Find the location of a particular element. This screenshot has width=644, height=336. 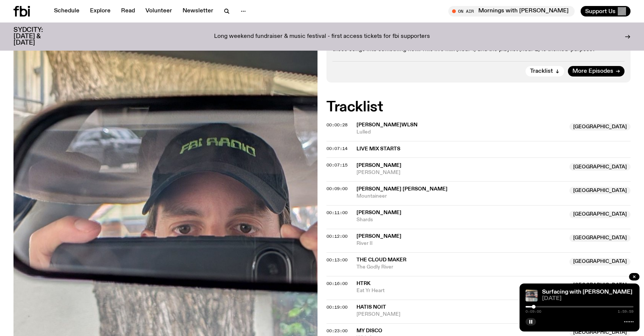

a: More Episodes is located at coordinates (596, 72).